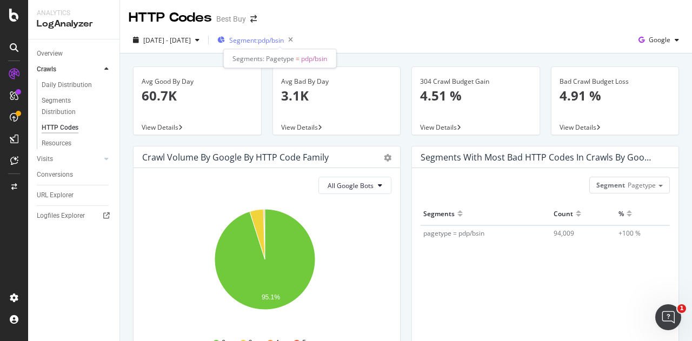 Image resolution: width=692 pixels, height=341 pixels. I want to click on div: gear, so click(388, 158).